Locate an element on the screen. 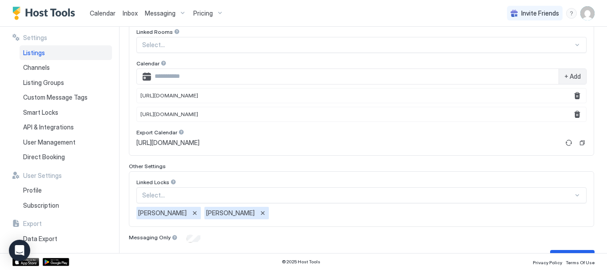 This screenshot has width=607, height=270. div: User profile is located at coordinates (587, 13).